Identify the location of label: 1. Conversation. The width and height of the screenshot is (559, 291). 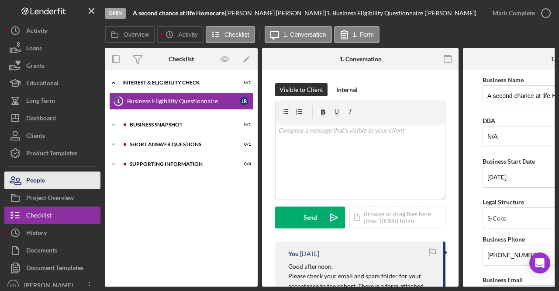
(305, 35).